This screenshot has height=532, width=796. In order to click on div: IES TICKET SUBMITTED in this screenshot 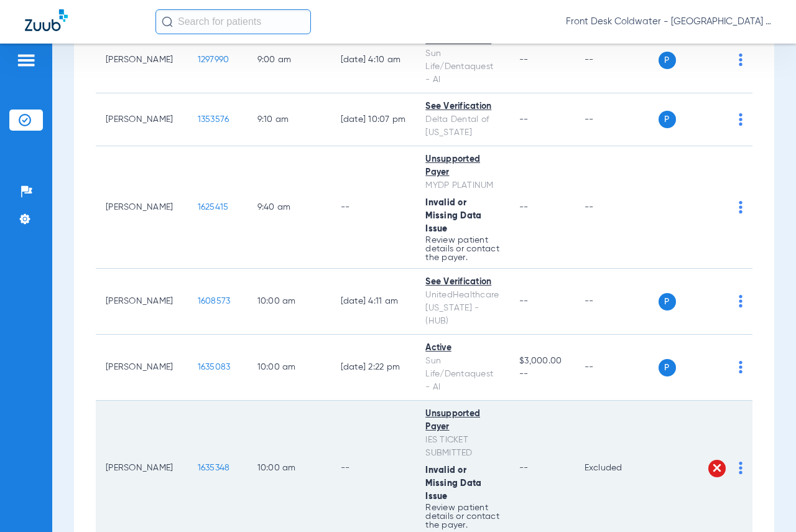, I will do `click(462, 447)`.